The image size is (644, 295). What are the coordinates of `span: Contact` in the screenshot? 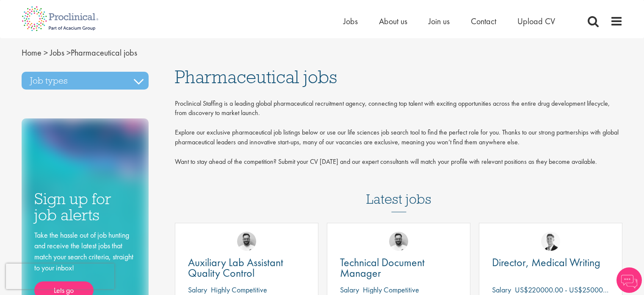 It's located at (483, 22).